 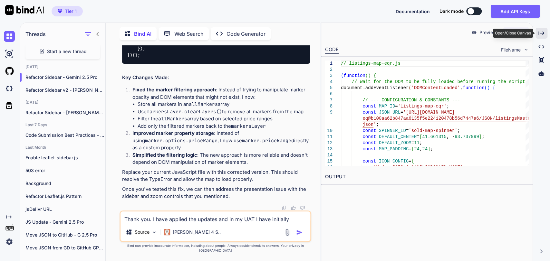 I want to click on code: markersLayer, so click(x=249, y=126).